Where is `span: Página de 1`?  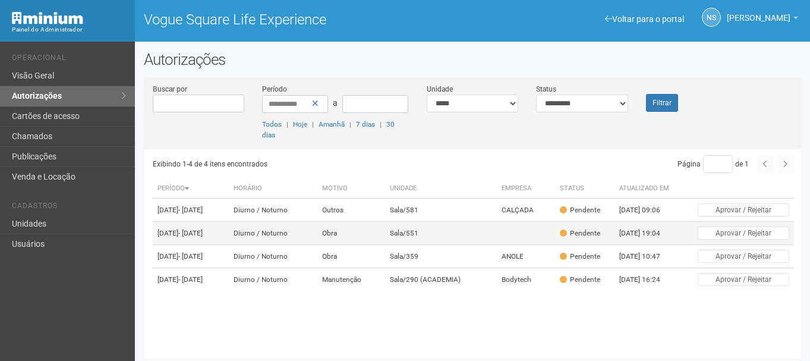 span: Página de 1 is located at coordinates (713, 164).